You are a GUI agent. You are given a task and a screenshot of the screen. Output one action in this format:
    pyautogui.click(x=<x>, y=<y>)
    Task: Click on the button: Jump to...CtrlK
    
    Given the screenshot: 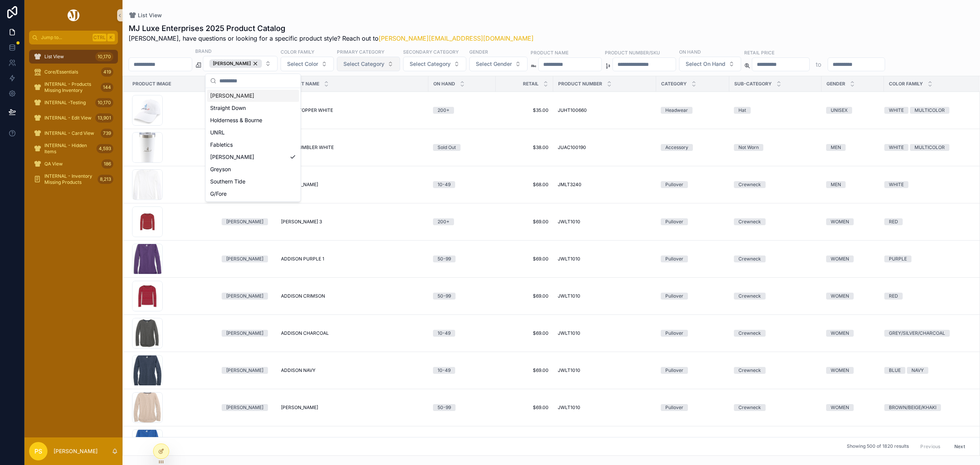 What is the action you would take?
    pyautogui.click(x=73, y=38)
    